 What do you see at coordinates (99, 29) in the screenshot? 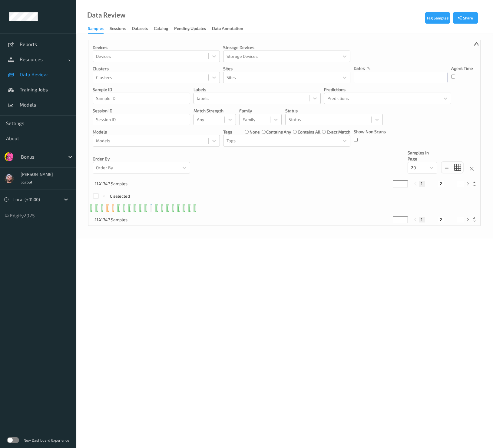
I see `a: Samples` at bounding box center [99, 29].